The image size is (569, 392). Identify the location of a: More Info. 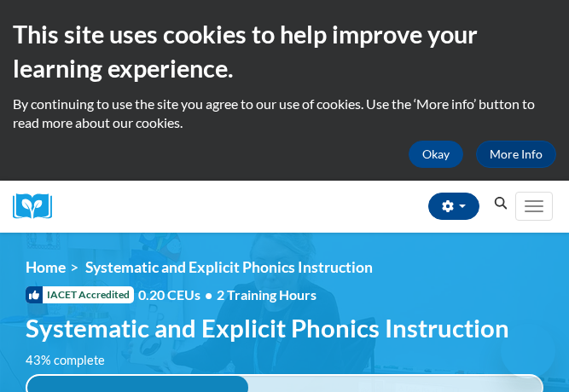
(516, 154).